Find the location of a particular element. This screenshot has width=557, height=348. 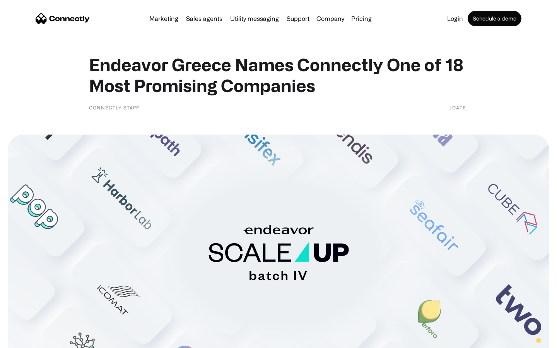

div: Company is located at coordinates (331, 19).